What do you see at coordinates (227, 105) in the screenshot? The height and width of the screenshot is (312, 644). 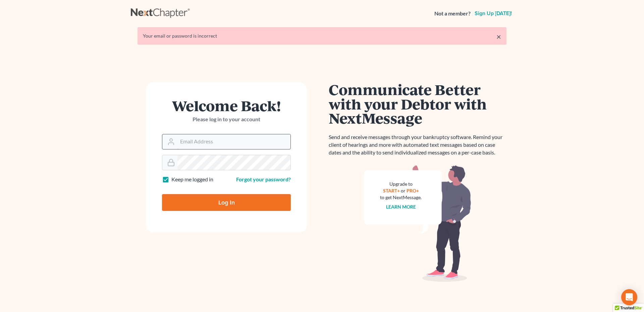 I see `h1: Welcome Back!` at bounding box center [227, 105].